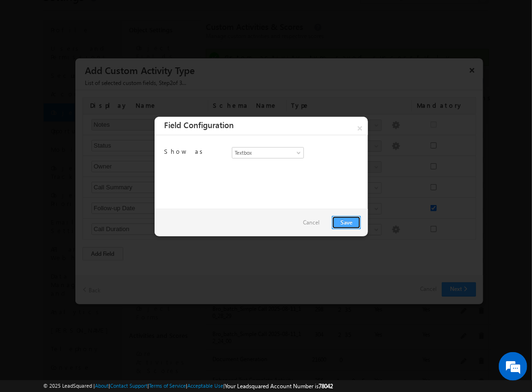  Describe the element at coordinates (346, 222) in the screenshot. I see `a: Save` at that location.